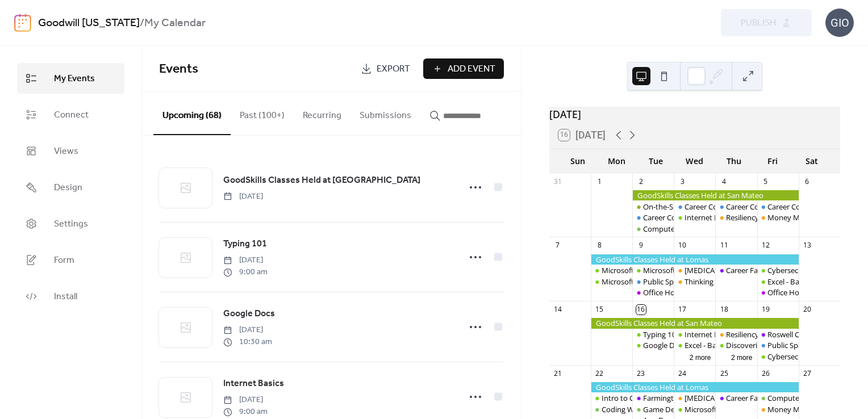  I want to click on div: 17, so click(682, 309).